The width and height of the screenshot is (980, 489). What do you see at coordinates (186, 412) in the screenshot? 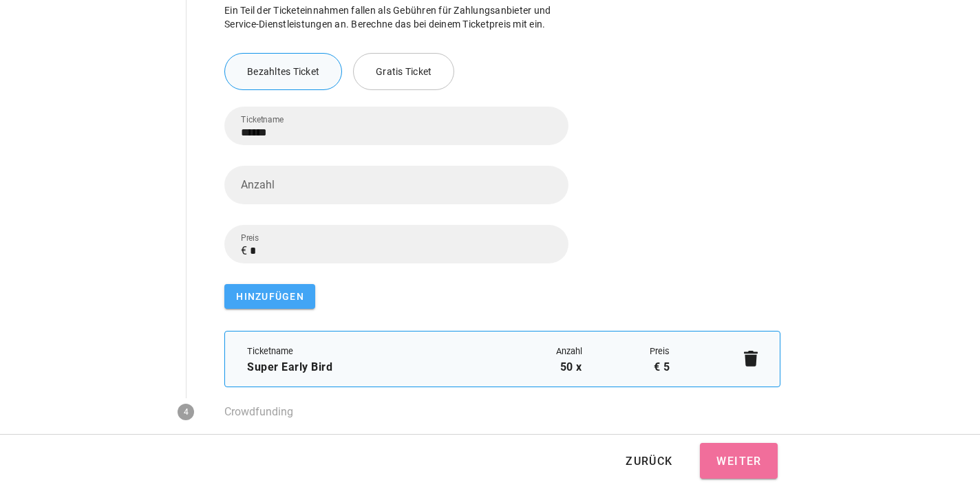
I see `span: 4` at bounding box center [186, 412].